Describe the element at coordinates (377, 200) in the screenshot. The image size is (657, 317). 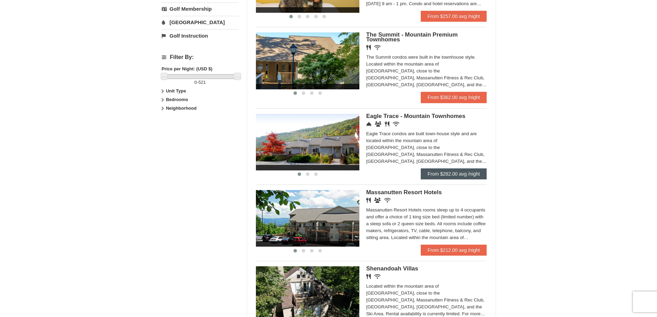
I see `i: Banquet Facilities` at that location.